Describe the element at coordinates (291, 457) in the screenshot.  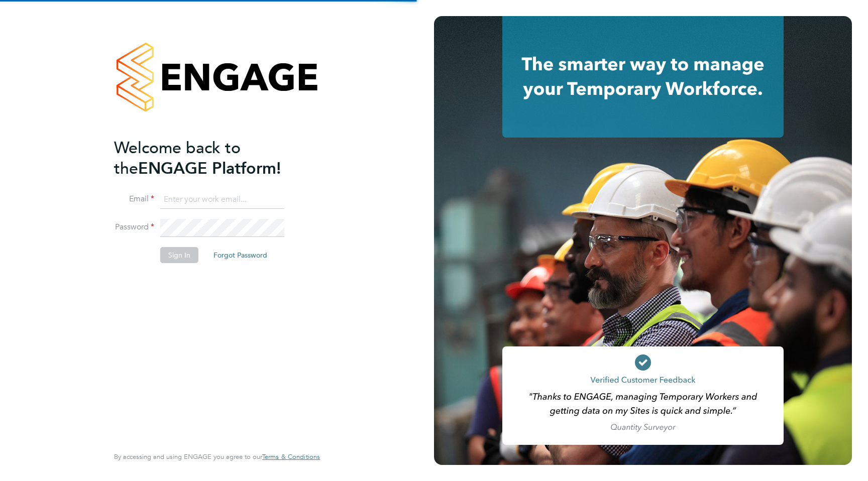
I see `a: Terms & Conditions` at that location.